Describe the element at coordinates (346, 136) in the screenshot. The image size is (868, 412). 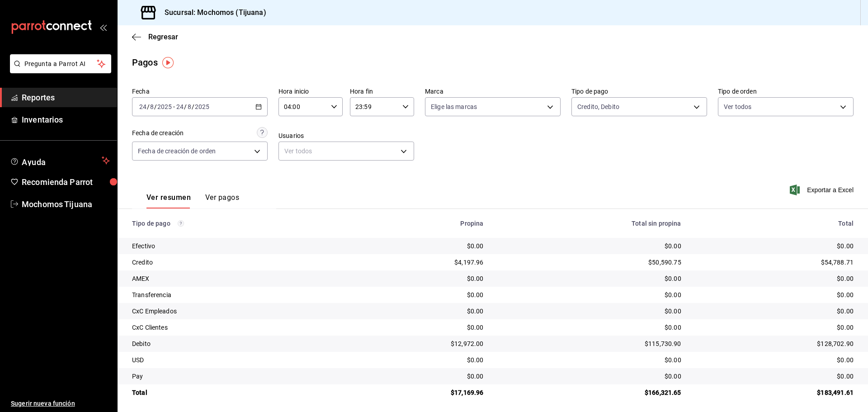
I see `label: Usuarios` at that location.